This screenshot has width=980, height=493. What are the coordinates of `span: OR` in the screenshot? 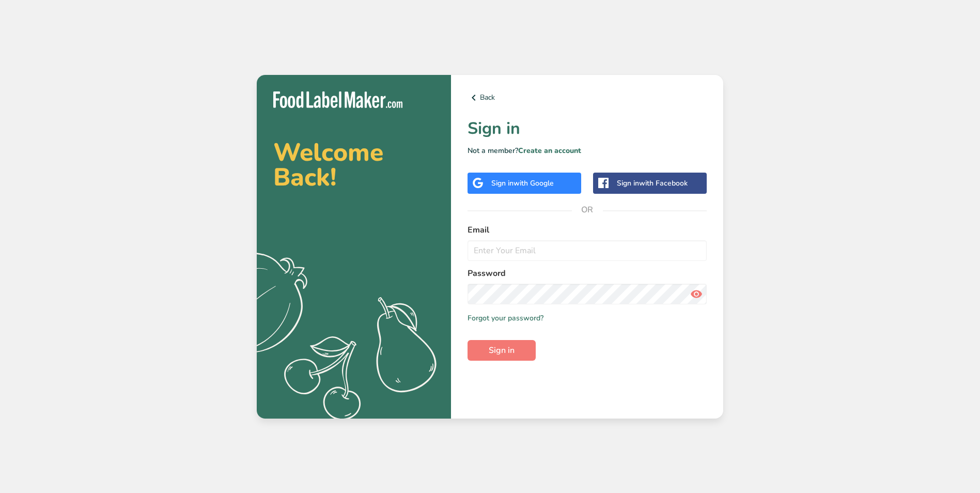 It's located at (587, 210).